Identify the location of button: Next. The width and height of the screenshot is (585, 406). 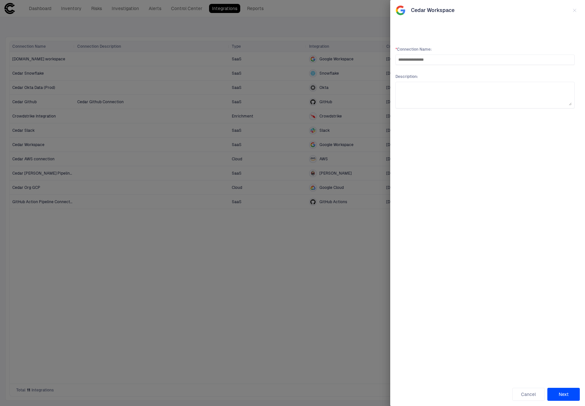
(563, 394).